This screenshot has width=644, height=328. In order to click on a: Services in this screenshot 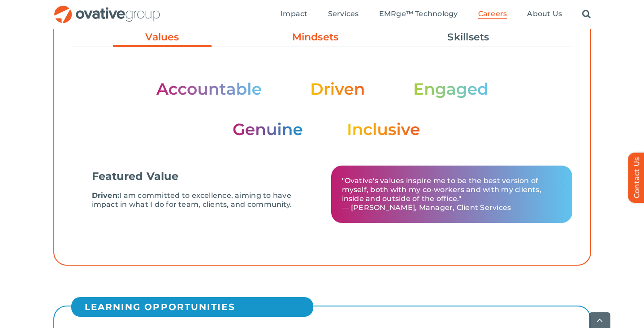, I will do `click(343, 15)`.